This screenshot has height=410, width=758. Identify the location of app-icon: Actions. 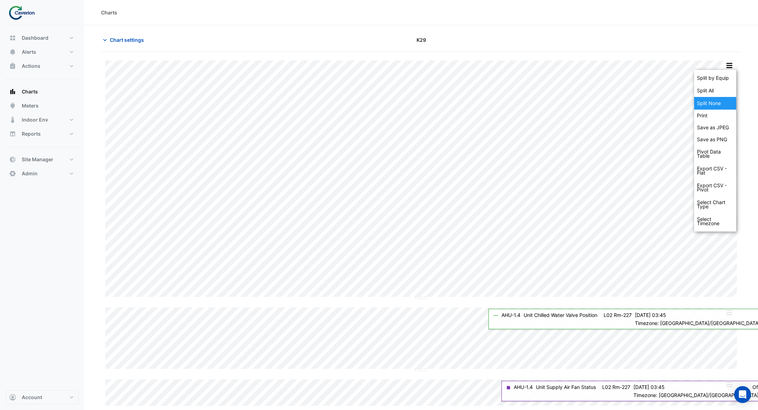
(13, 66).